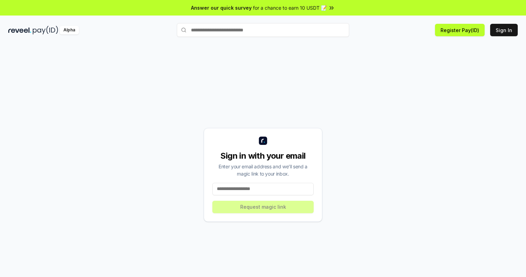  Describe the element at coordinates (263, 170) in the screenshot. I see `div: Enter your email address and we’ll send a magic link to your inbox.` at that location.